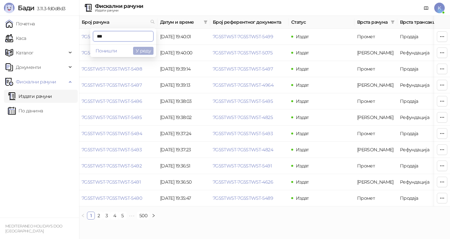 This screenshot has height=239, width=450. Describe the element at coordinates (119, 6) in the screenshot. I see `div: Фискални рачуни` at that location.